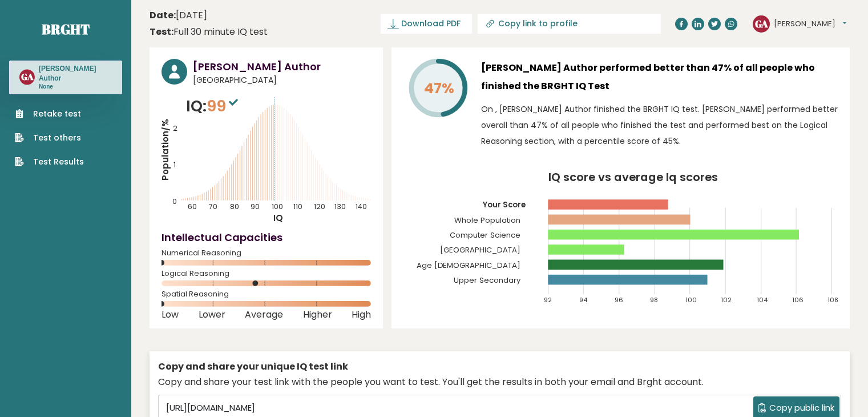  Describe the element at coordinates (762, 300) in the screenshot. I see `tspan: 104` at that location.